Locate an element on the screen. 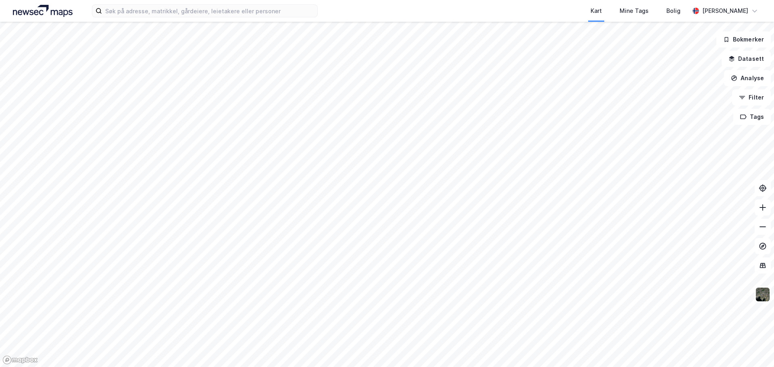 The height and width of the screenshot is (367, 774). img: logo.a4113a55bc3d86da70a041830d287a7e.svg is located at coordinates (43, 11).